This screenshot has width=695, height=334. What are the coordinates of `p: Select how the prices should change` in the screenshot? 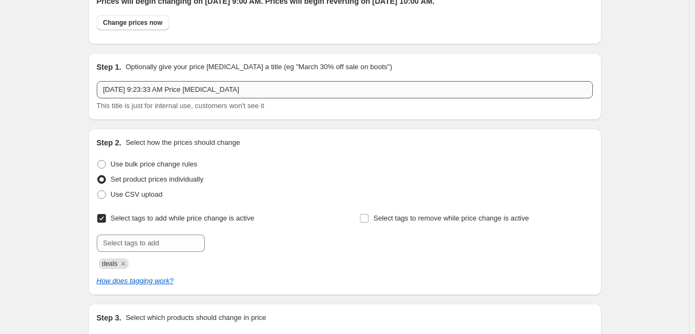 It's located at (183, 143).